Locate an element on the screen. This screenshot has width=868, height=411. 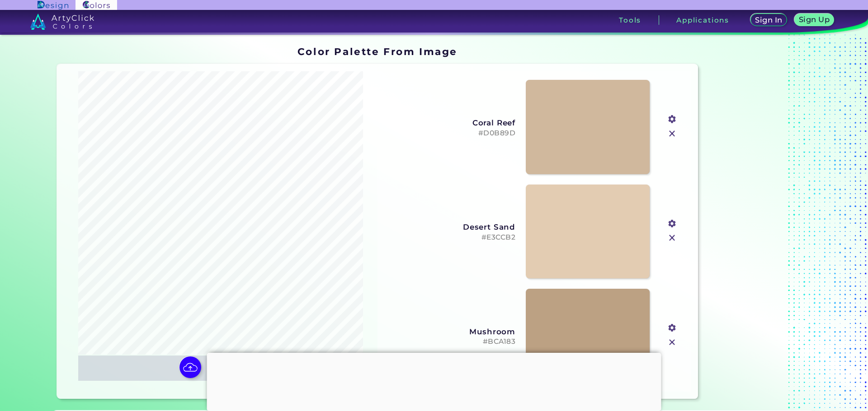
h3: Applications is located at coordinates (702, 20).